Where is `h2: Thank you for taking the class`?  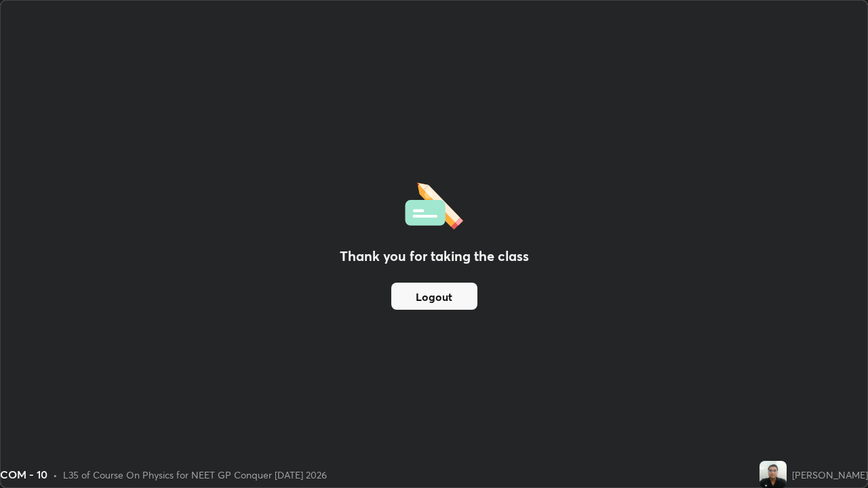 h2: Thank you for taking the class is located at coordinates (434, 256).